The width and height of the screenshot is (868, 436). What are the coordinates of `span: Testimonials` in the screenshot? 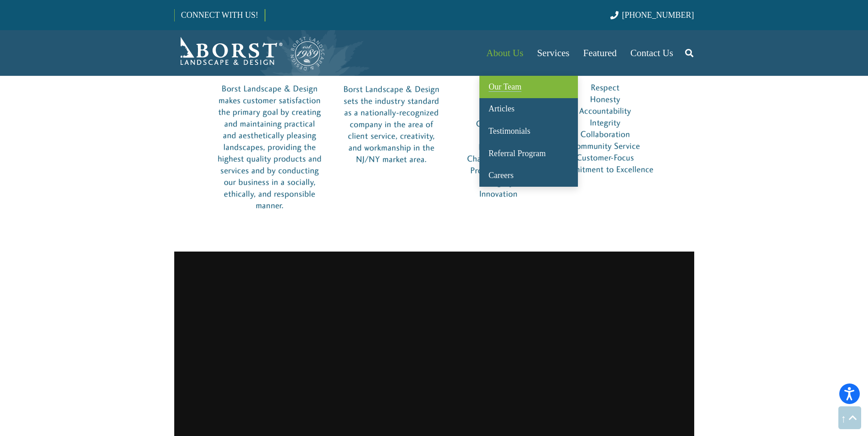 It's located at (510, 131).